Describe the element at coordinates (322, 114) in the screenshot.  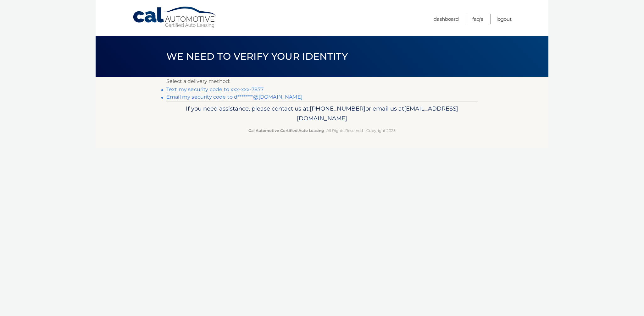
I see `p: If you need assistance, please contact us at: or email us at` at that location.